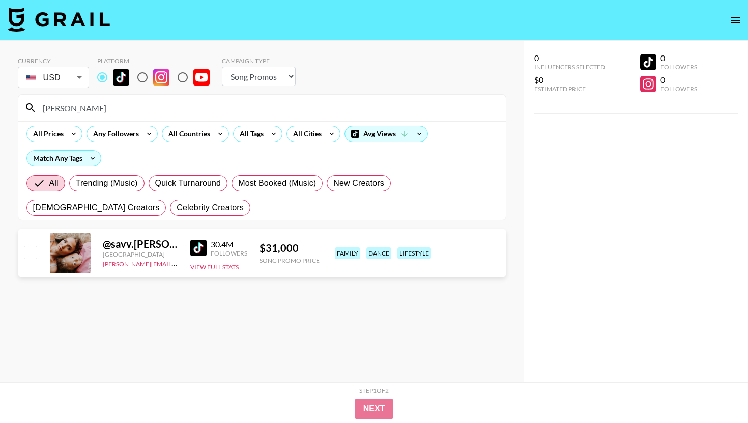 This screenshot has height=423, width=748. Describe the element at coordinates (268, 108) in the screenshot. I see `input: Search by User Name` at that location.